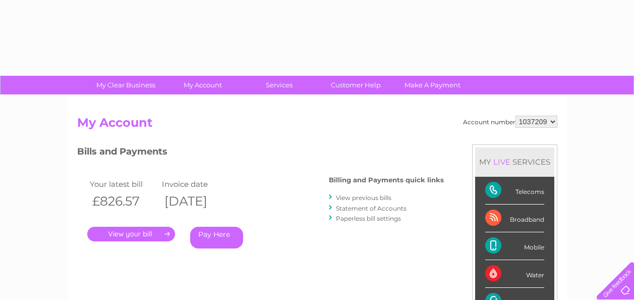  I want to click on a: Pay Here, so click(216, 237).